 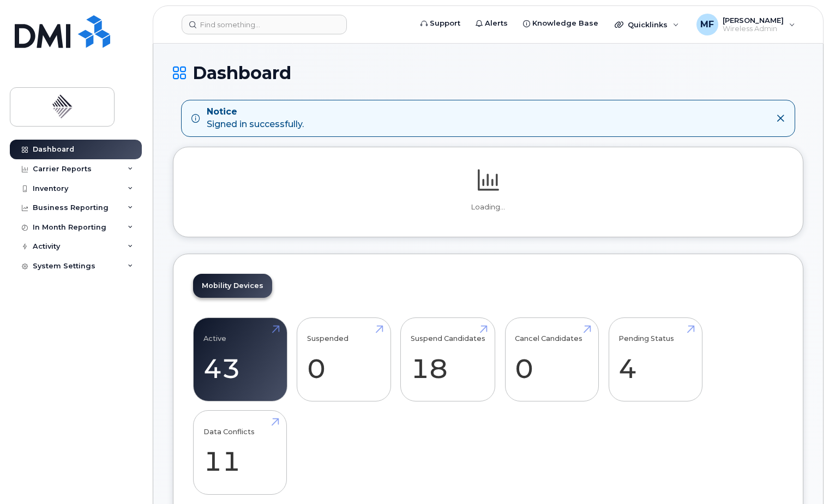 What do you see at coordinates (488, 72) in the screenshot?
I see `h1: Dashboard` at bounding box center [488, 72].